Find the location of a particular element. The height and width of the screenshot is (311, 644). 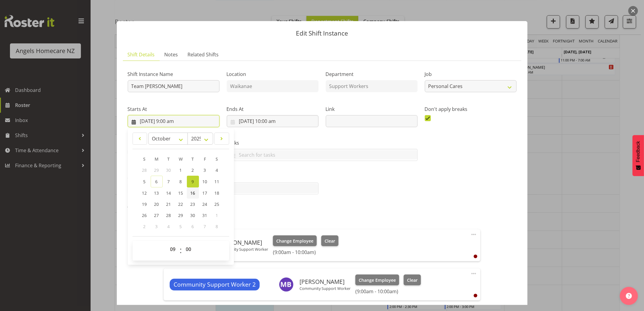

span: 14 is located at coordinates (169, 193).